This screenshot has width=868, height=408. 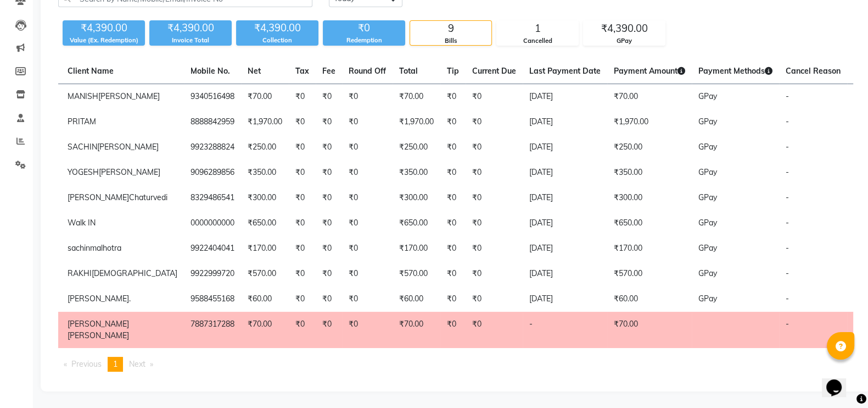 What do you see at coordinates (450, 28) in the screenshot?
I see `div: 9` at bounding box center [450, 28].